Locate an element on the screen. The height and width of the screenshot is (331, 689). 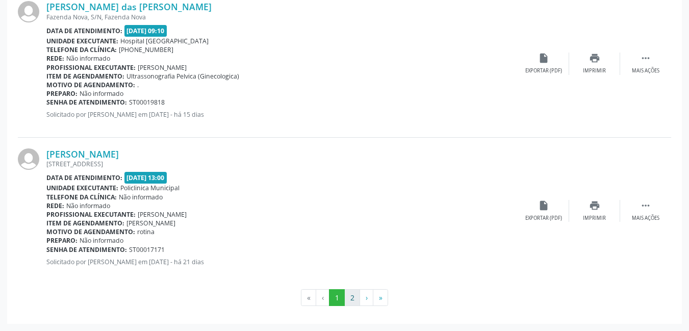
button: Go to page 1 is located at coordinates (336, 298).